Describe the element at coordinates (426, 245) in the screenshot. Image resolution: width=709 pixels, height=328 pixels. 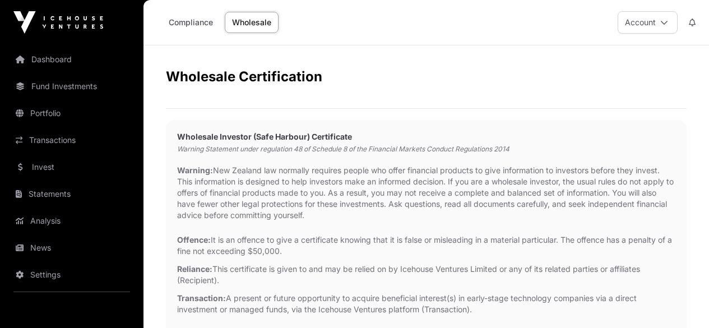
I see `p: It is an offence to give a certificate knowing that it is false or misleading in a material parti...` at that location.